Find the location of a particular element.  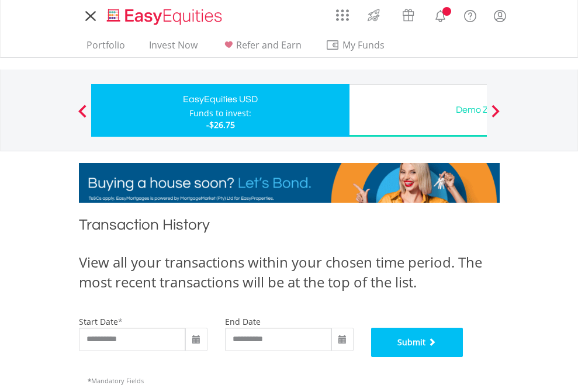

img: EasyEquities_Logo.png is located at coordinates (165, 16).